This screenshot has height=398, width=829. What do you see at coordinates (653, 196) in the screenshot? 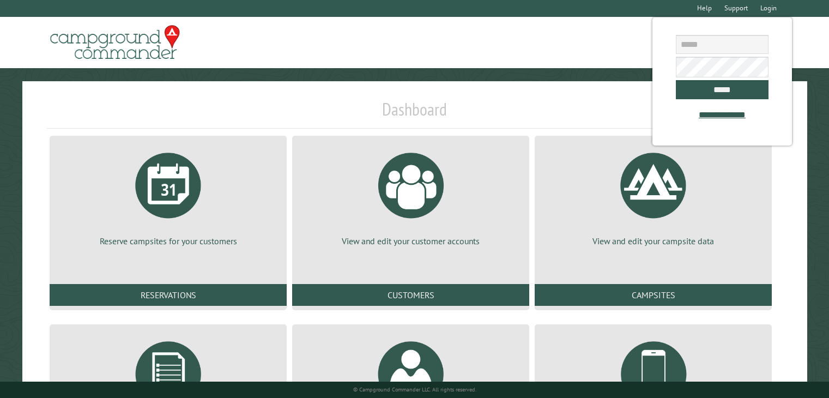
I see `a: View and edit your campsite data` at bounding box center [653, 196].